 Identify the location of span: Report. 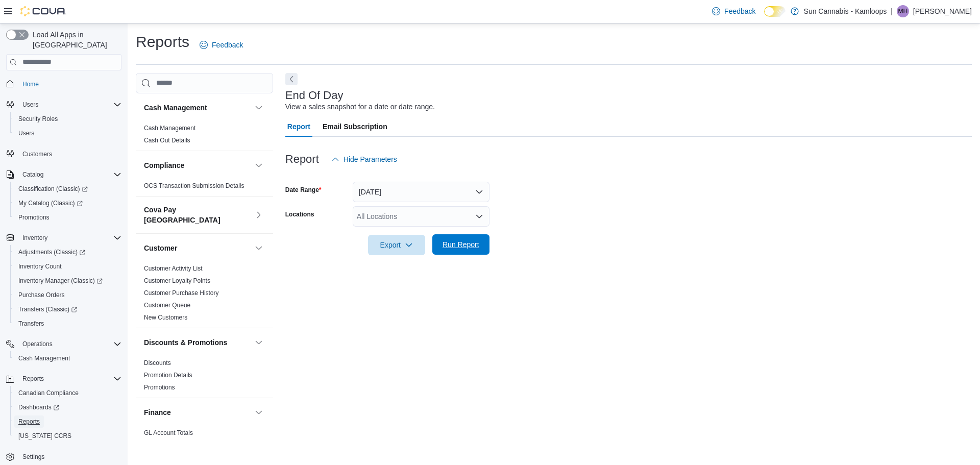
(298, 127).